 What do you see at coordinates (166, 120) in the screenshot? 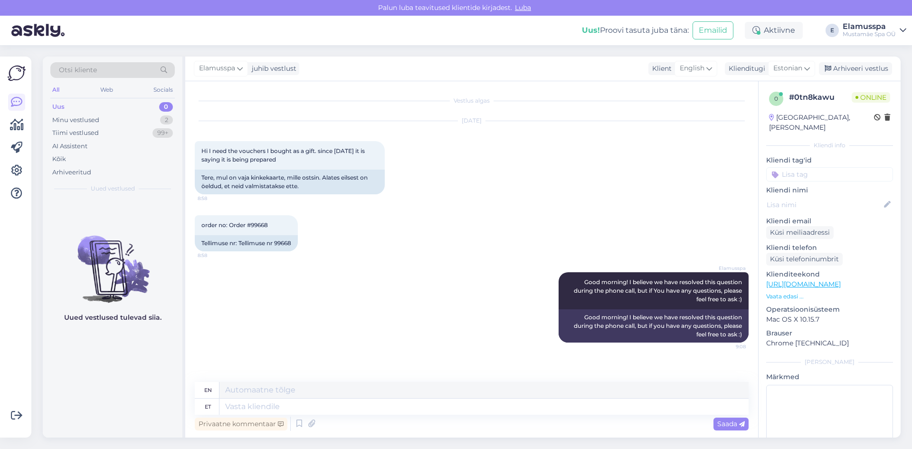
I see `div: 2` at bounding box center [166, 120].